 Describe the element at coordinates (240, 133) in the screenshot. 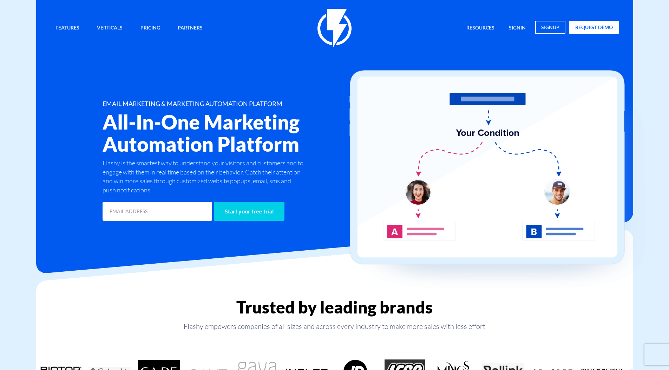

I see `h2: All-In-One Marketing Automation Platform` at that location.